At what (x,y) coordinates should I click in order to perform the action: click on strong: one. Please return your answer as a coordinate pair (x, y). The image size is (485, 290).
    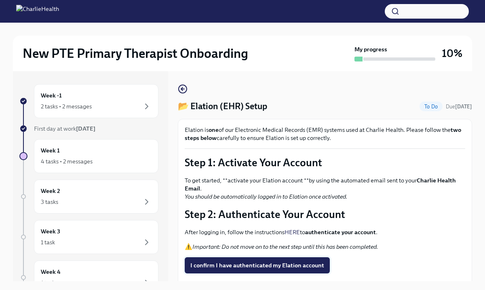
    Looking at the image, I should click on (213, 130).